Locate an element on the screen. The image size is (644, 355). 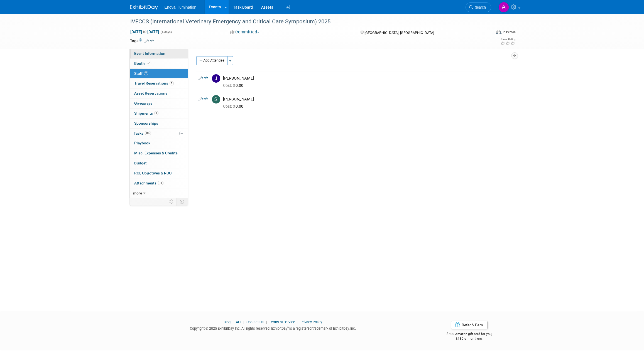
td: Toggle Event Tabs is located at coordinates (182, 202).